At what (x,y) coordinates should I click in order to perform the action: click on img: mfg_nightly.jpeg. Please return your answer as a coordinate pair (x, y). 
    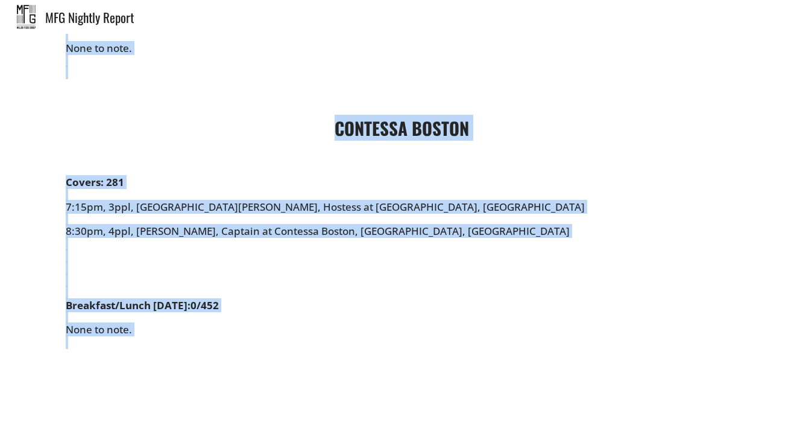
    Looking at the image, I should click on (26, 17).